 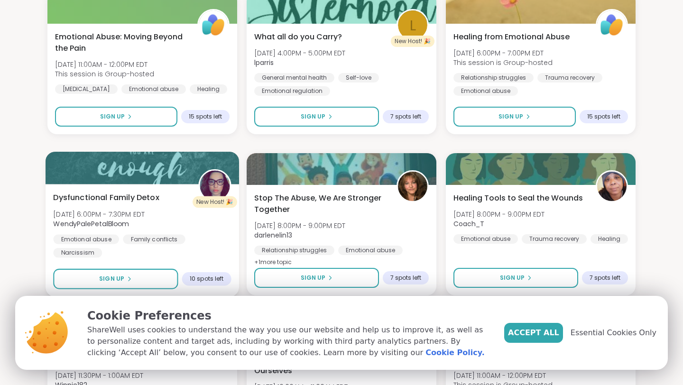 I want to click on span: Healing from Emotional Abuse, so click(x=512, y=37).